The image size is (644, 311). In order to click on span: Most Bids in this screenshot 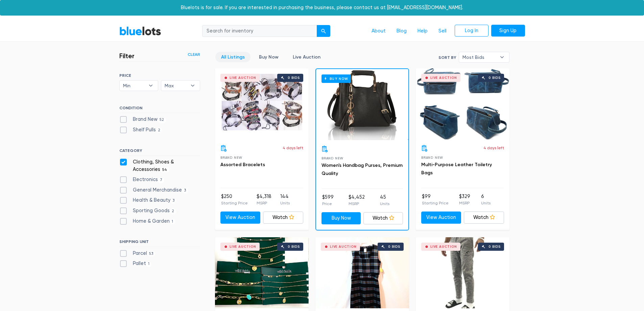, I will do `click(480, 57)`.